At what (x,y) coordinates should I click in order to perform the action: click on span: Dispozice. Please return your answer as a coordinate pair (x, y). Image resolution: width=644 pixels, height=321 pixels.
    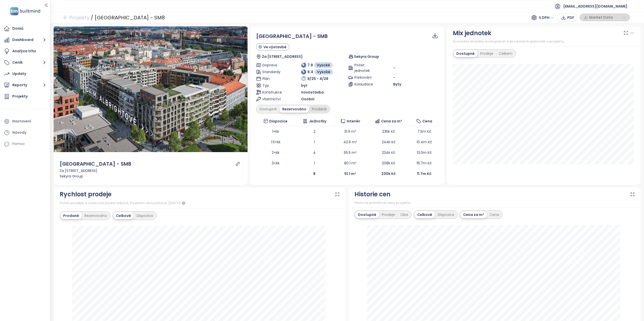
    Looking at the image, I should click on (278, 121).